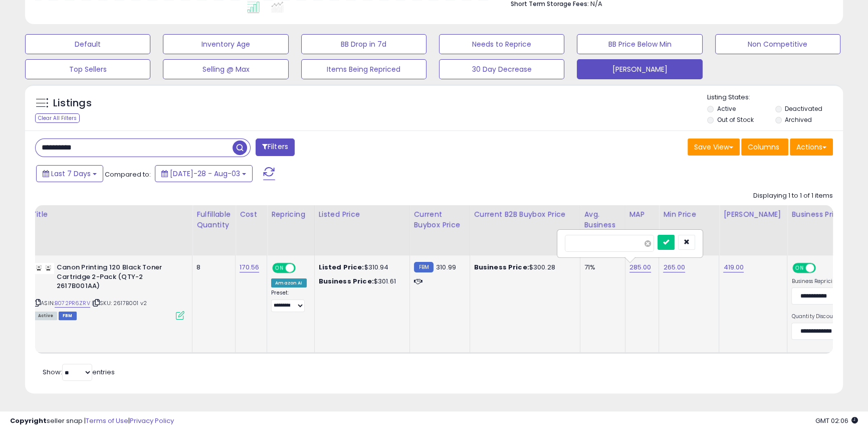 This screenshot has width=868, height=431. What do you see at coordinates (643, 214) in the screenshot?
I see `div: MAP` at bounding box center [643, 214].